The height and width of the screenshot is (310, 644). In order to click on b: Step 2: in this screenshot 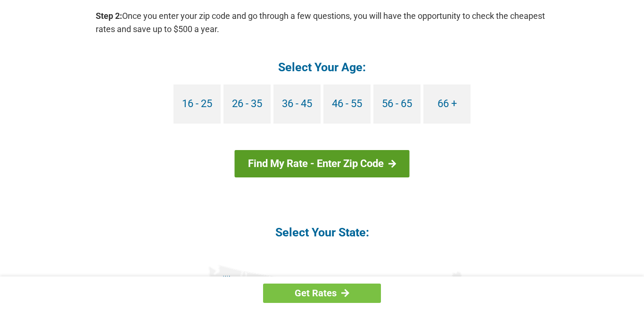, I will do `click(109, 15)`.